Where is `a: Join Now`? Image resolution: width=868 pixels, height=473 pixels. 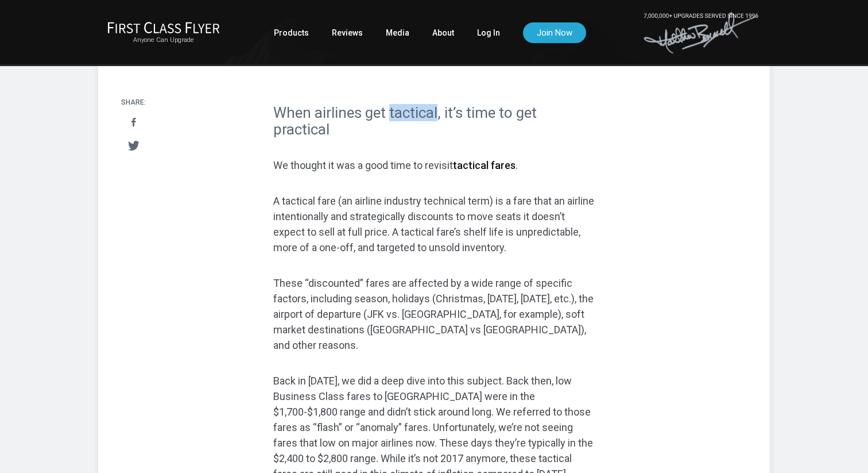
a: Join Now is located at coordinates (554, 33).